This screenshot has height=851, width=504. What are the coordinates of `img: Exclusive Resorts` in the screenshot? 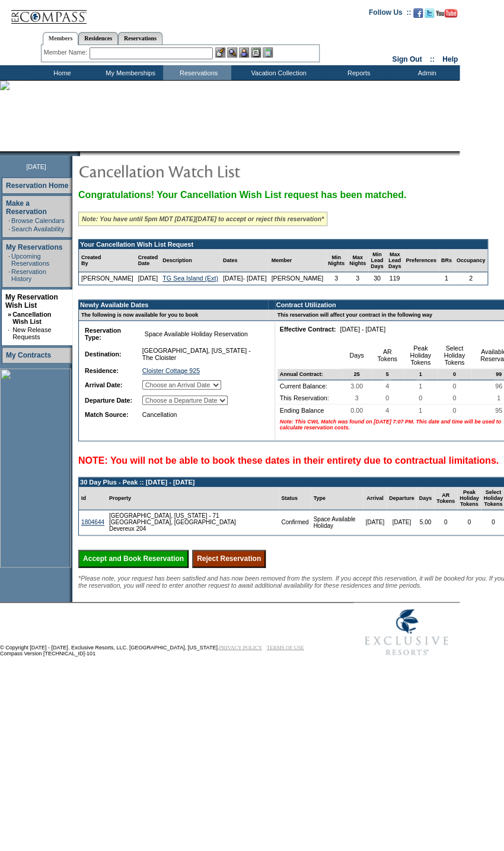 It's located at (406, 632).